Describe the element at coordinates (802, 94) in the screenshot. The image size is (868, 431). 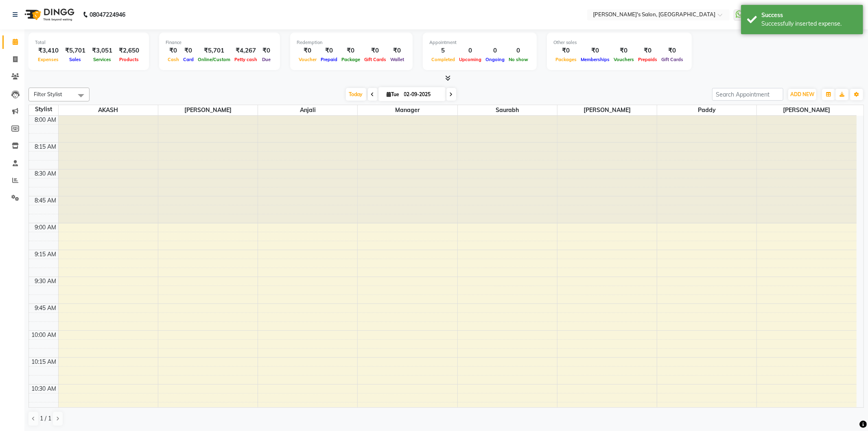
I see `span: ADD NEW` at that location.